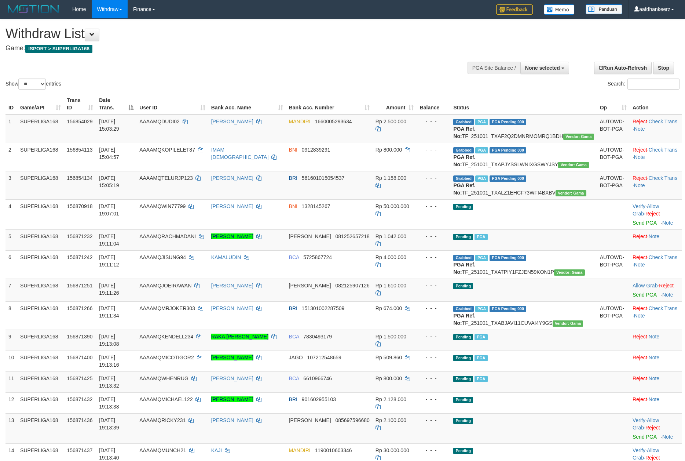 The width and height of the screenshot is (685, 461). Describe the element at coordinates (515, 10) in the screenshot. I see `img: Feedback.jpg` at that location.